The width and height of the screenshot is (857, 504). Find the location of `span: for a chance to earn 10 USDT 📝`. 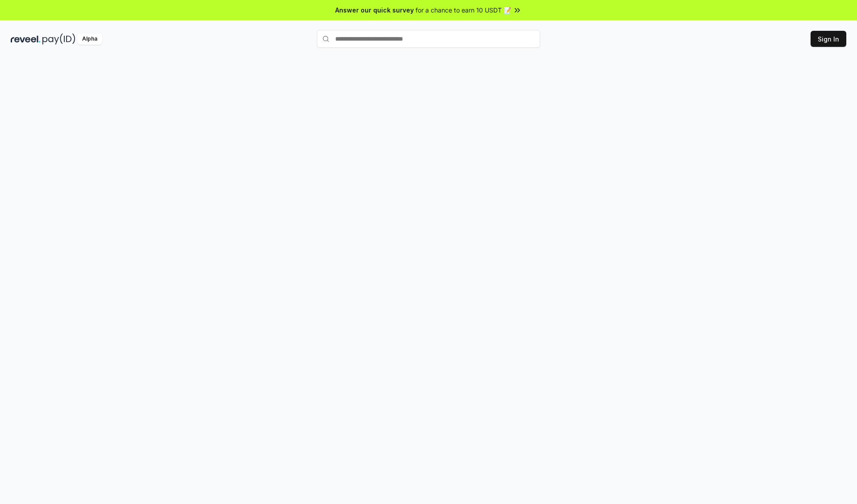

span: for a chance to earn 10 USDT 📝 is located at coordinates (463, 10).